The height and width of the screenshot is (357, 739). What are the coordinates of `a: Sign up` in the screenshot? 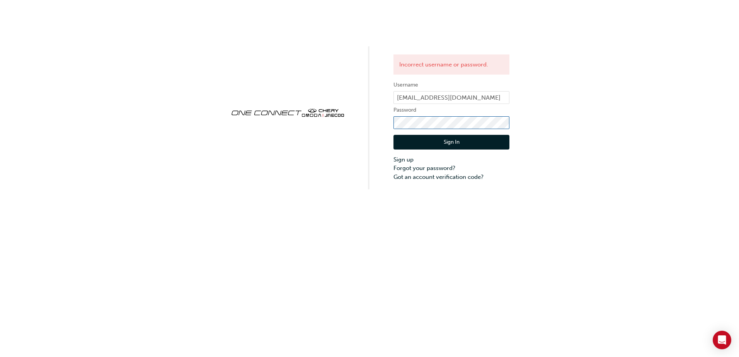 It's located at (452, 160).